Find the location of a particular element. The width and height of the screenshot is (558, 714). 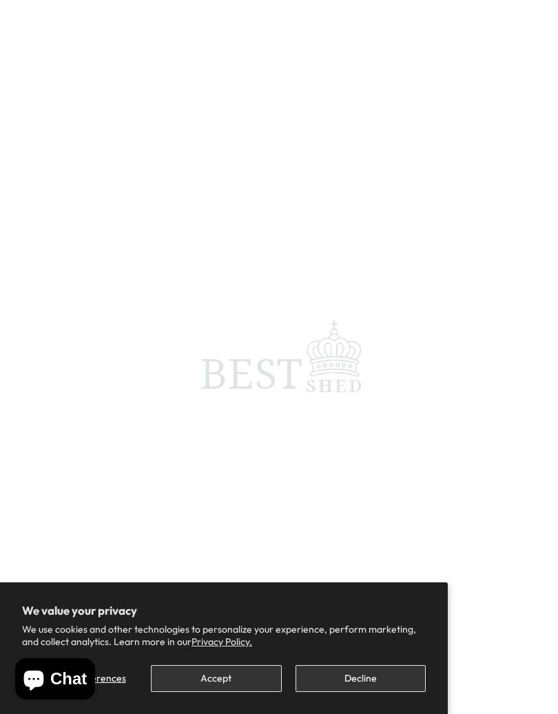

button: Decline is located at coordinates (361, 678).